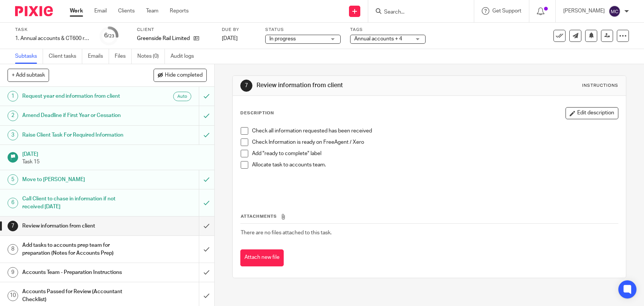 The image size is (644, 306). Describe the element at coordinates (185, 56) in the screenshot. I see `a: Audit logs` at that location.